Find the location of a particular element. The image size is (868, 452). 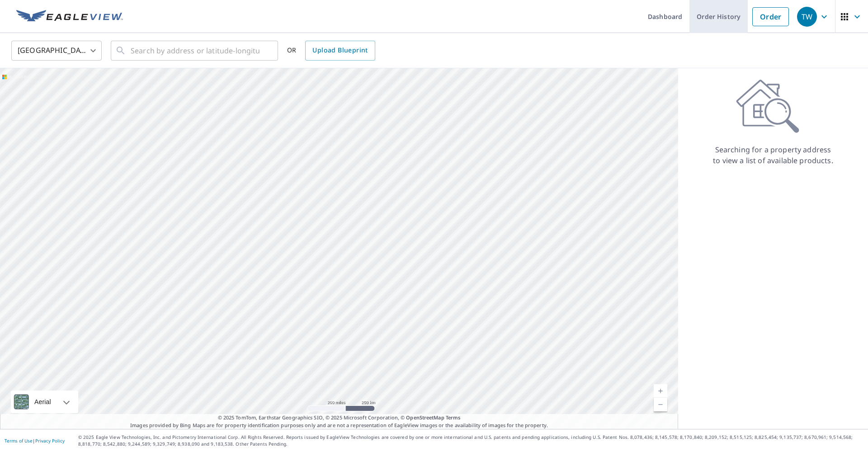

a: OpenStreetMap is located at coordinates (425, 418).